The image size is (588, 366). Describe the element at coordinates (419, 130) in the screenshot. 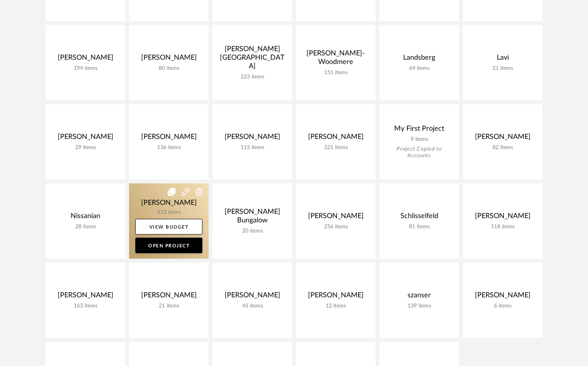

I see `div: My First Project` at that location.